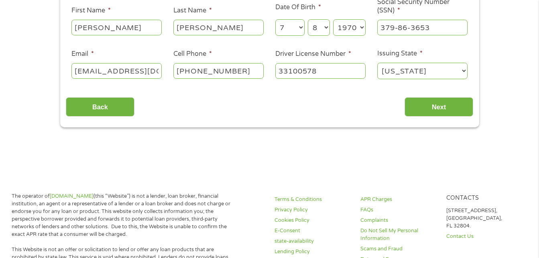 This screenshot has height=258, width=539. Describe the element at coordinates (219, 27) in the screenshot. I see `input: Smith` at that location.